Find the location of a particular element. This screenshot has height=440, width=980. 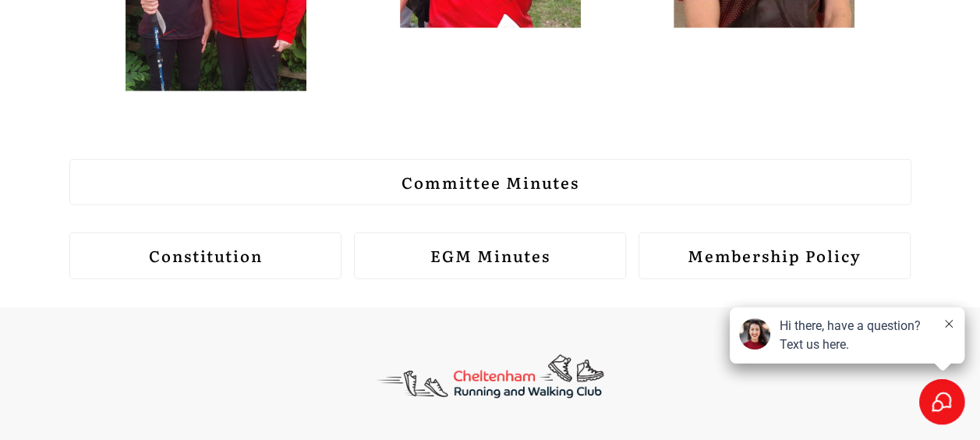

img: Decathlon is located at coordinates (490, 376).